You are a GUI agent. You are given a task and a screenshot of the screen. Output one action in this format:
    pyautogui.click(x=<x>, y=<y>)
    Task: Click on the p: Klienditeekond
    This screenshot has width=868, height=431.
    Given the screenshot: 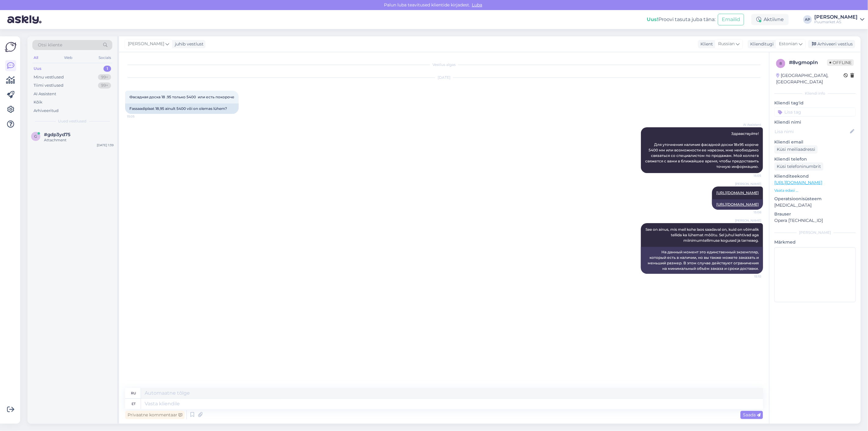 What is the action you would take?
    pyautogui.click(x=815, y=176)
    